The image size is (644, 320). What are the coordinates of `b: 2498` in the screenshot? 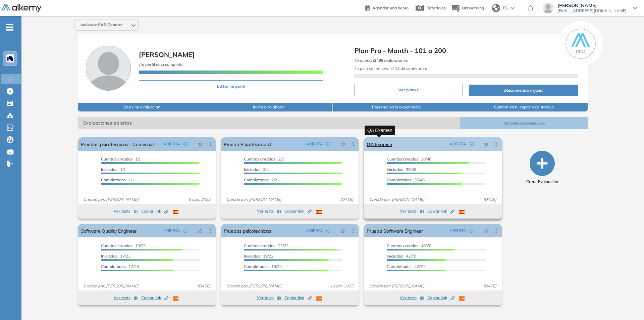 It's located at (379, 60).